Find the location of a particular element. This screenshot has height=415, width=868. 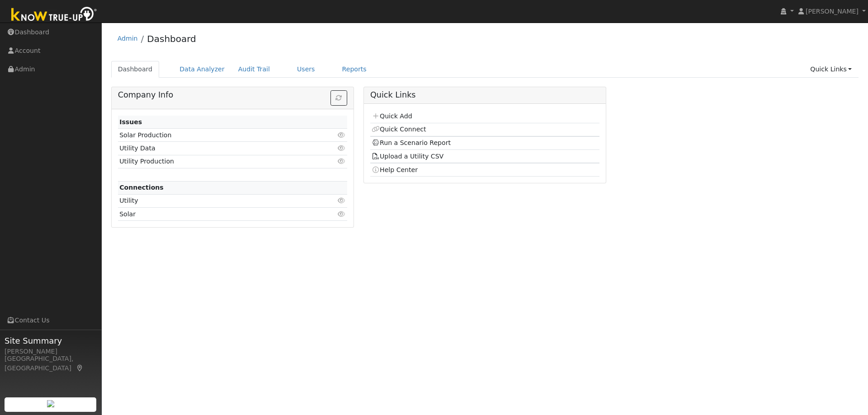

td: Utility Data is located at coordinates (214, 148).